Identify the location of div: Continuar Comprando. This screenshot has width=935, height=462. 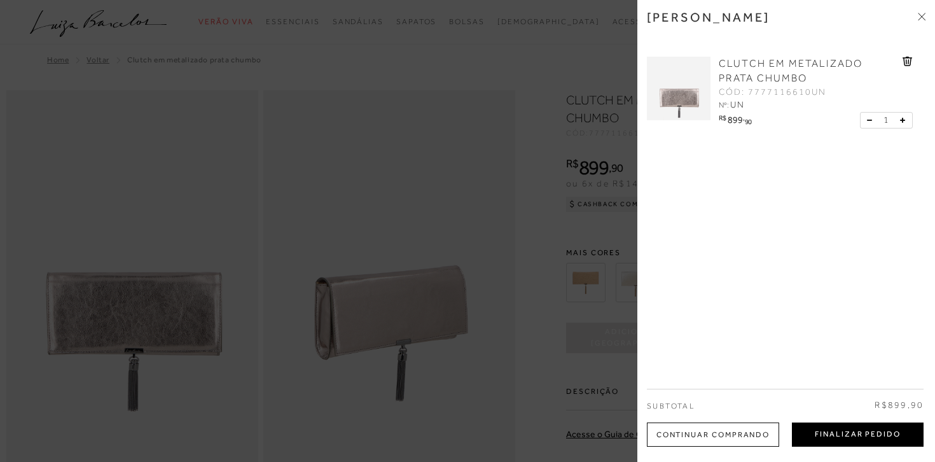
(713, 434).